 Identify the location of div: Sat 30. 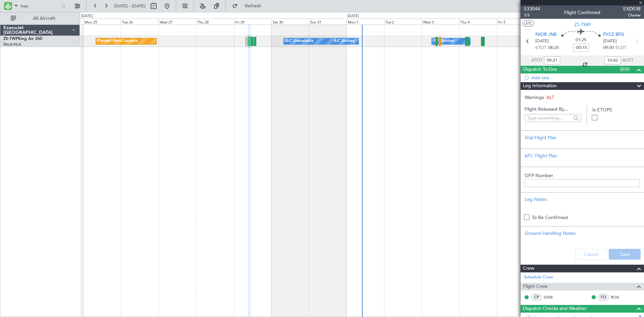
(290, 21).